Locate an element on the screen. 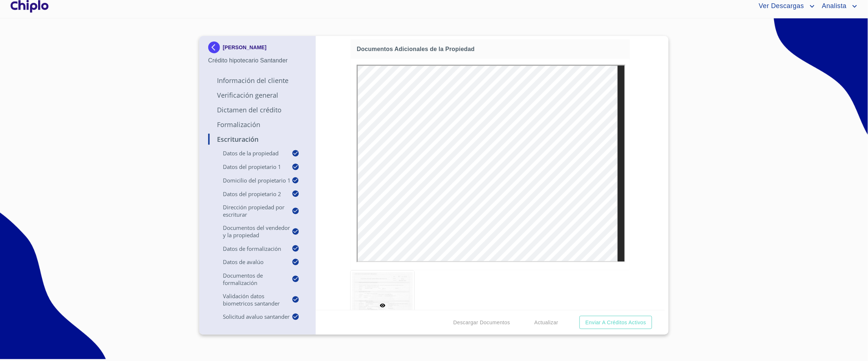 Image resolution: width=868 pixels, height=361 pixels. p: Escrituración is located at coordinates (257, 139).